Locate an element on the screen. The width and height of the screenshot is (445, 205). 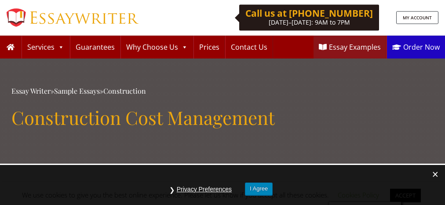
a: Order Now is located at coordinates (416, 47).